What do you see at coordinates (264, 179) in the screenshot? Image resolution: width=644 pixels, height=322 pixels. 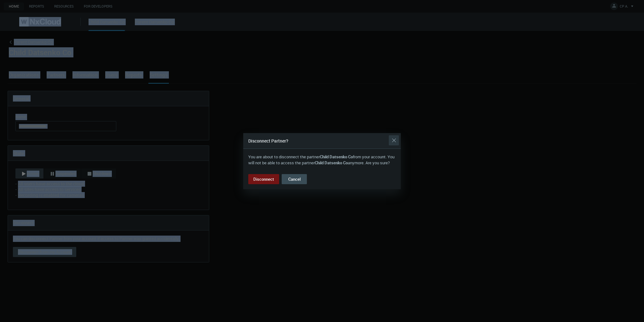 I see `button: Disconnect` at bounding box center [264, 179].